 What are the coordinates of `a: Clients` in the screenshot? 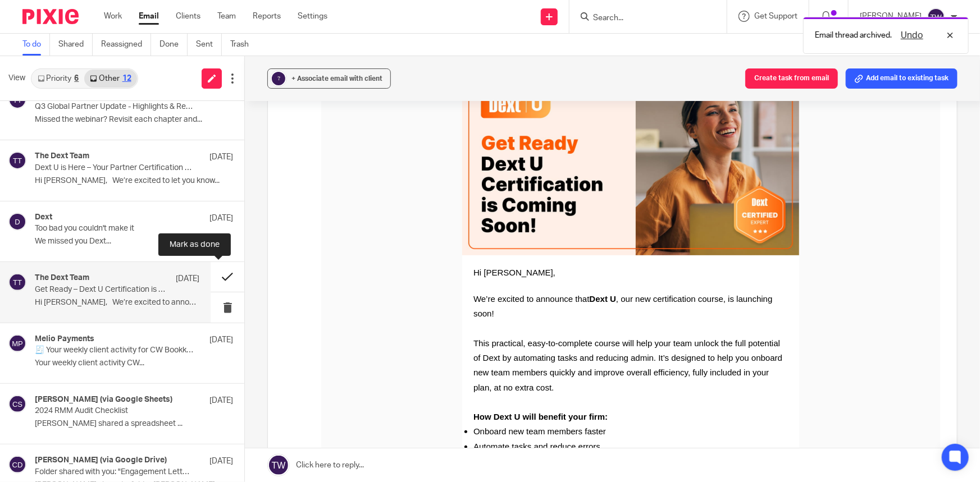 It's located at (188, 16).